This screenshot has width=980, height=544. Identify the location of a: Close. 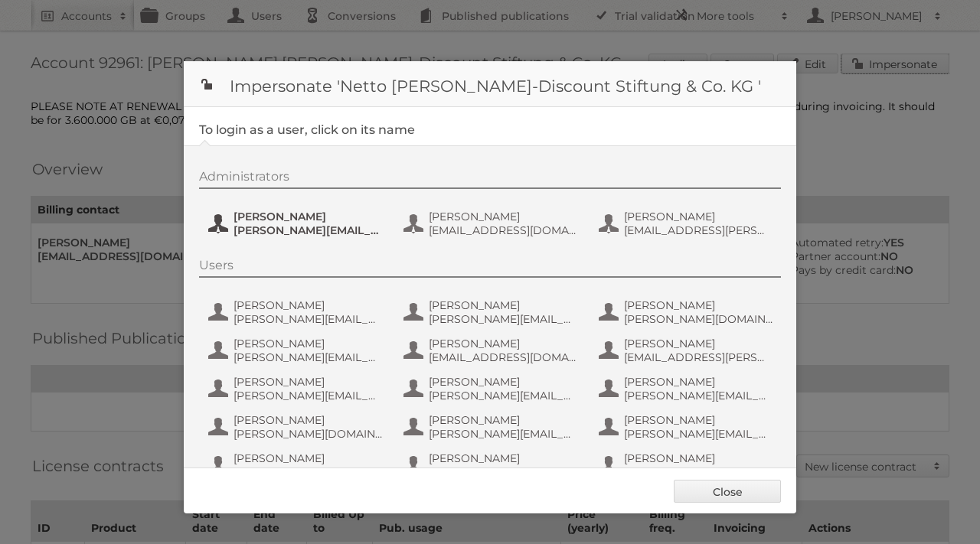
(727, 492).